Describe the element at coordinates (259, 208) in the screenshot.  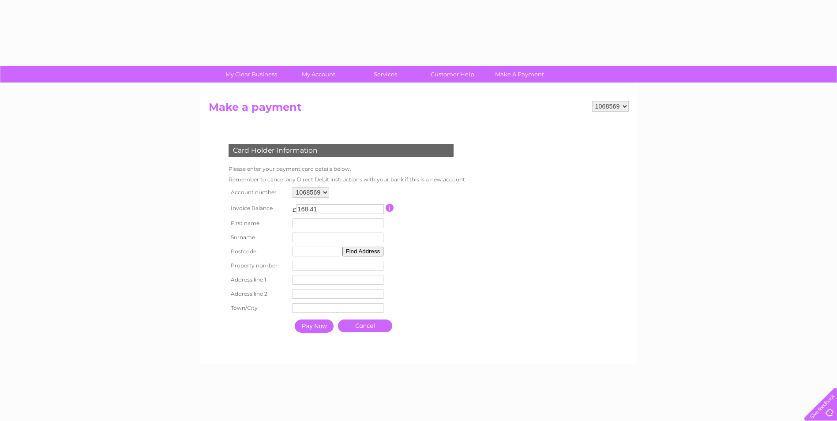
I see `th: Invoice Balance` at that location.